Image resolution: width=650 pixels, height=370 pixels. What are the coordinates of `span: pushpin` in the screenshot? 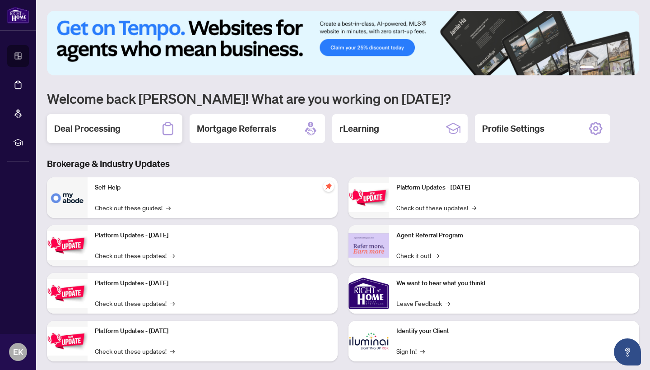 It's located at (328, 186).